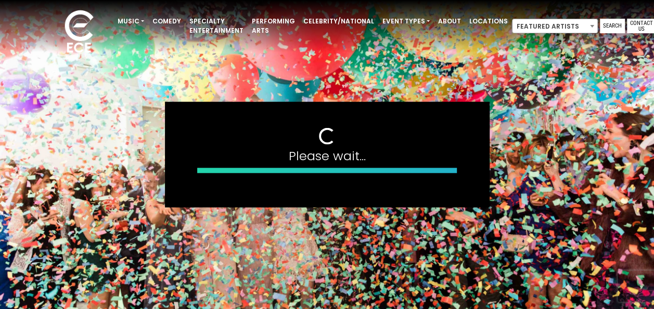  I want to click on a: Performing Arts, so click(273, 26).